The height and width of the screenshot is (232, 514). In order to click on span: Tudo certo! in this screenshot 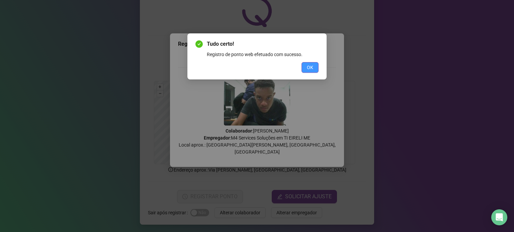, I will do `click(262, 44)`.